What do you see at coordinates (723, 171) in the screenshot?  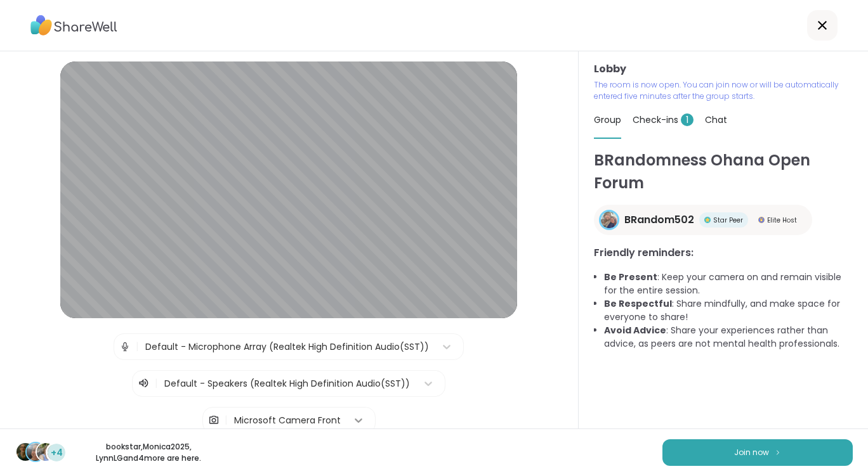 I see `h1: BRandomness Ohana Open Forum` at bounding box center [723, 171].